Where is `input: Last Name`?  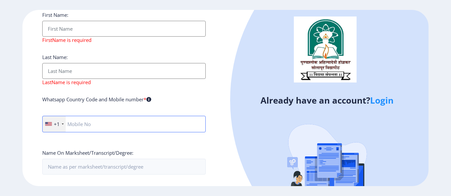 input: Last Name is located at coordinates (124, 71).